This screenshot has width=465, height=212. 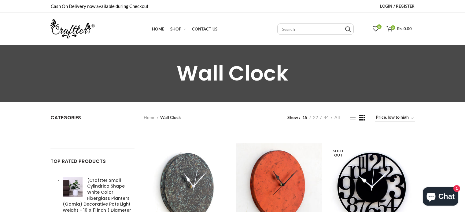 I want to click on span: Login / Register, so click(x=397, y=6).